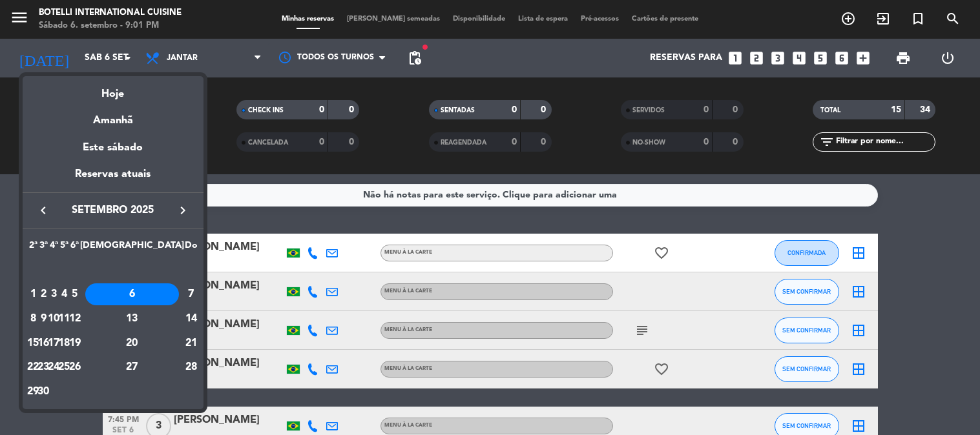 The width and height of the screenshot is (980, 435). Describe the element at coordinates (75, 319) in the screenshot. I see `td: 12 de setembro de 2025` at that location.